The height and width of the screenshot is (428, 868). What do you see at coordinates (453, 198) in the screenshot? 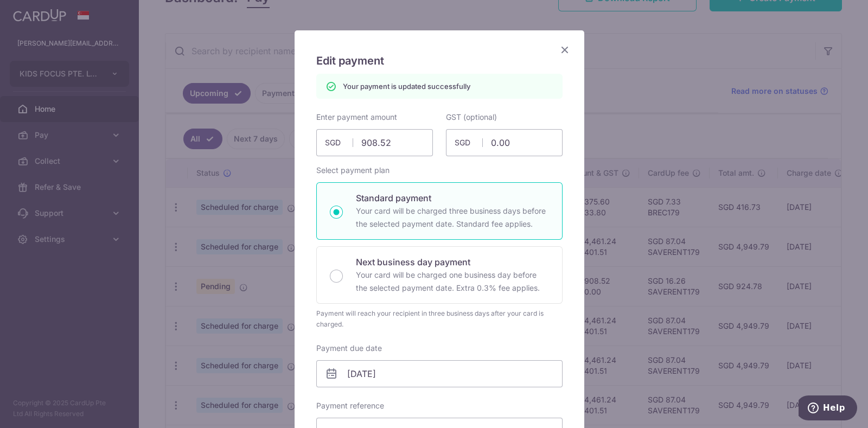
I see `p: Standard payment` at bounding box center [453, 198].